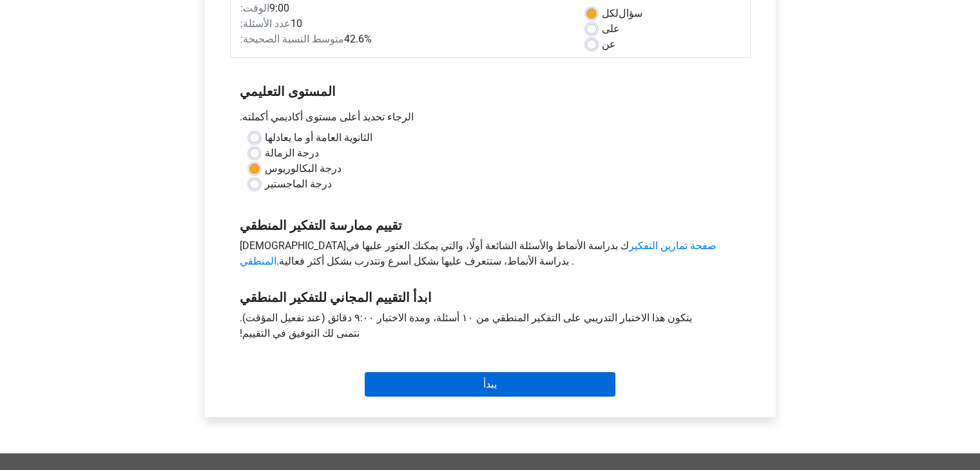  I want to click on font: عدد الأسئلة:, so click(265, 23).